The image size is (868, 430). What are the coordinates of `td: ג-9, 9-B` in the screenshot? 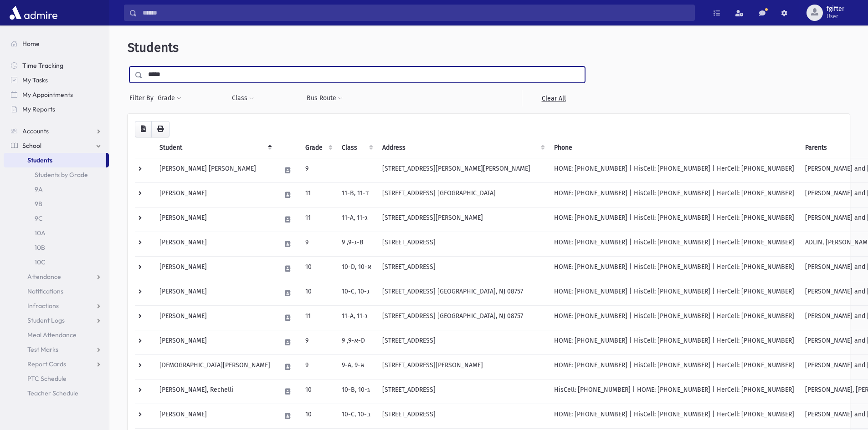 It's located at (356, 244).